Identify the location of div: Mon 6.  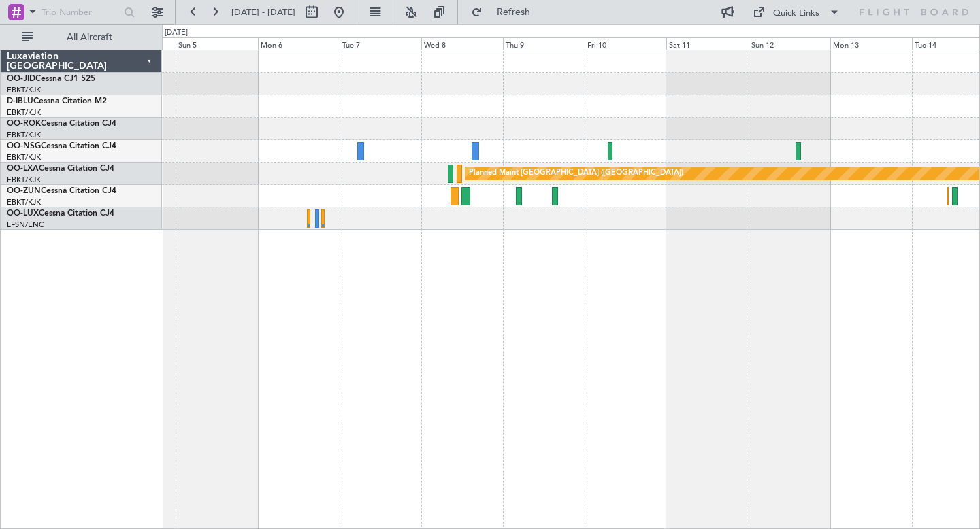
(299, 44).